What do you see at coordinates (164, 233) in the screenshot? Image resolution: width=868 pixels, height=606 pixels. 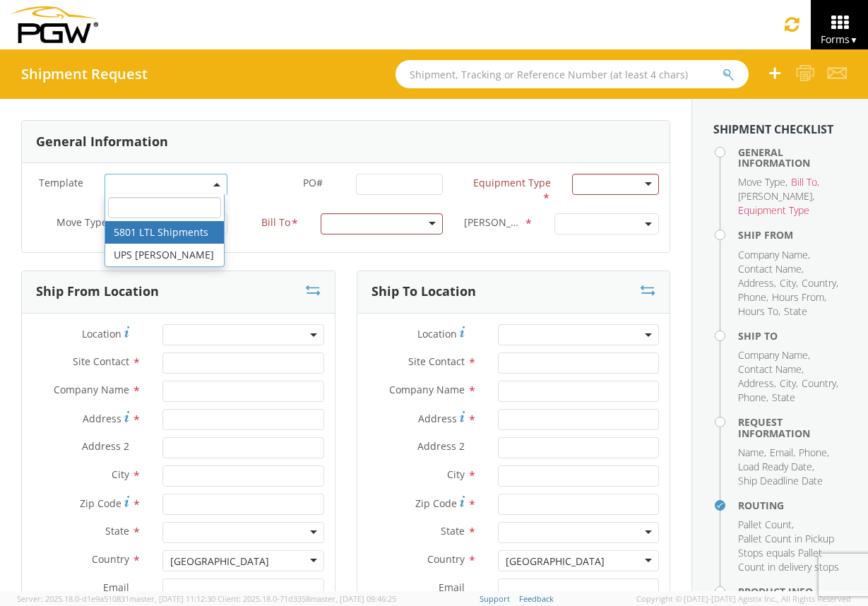 I see `li: 5801 LTL Shipments` at bounding box center [164, 233].